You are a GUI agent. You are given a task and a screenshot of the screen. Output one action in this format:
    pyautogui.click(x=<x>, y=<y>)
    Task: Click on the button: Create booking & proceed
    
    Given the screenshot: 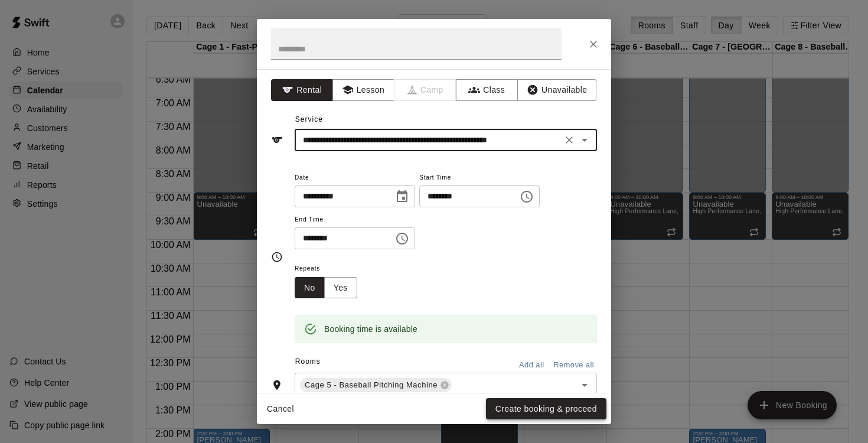 What is the action you would take?
    pyautogui.click(x=546, y=409)
    